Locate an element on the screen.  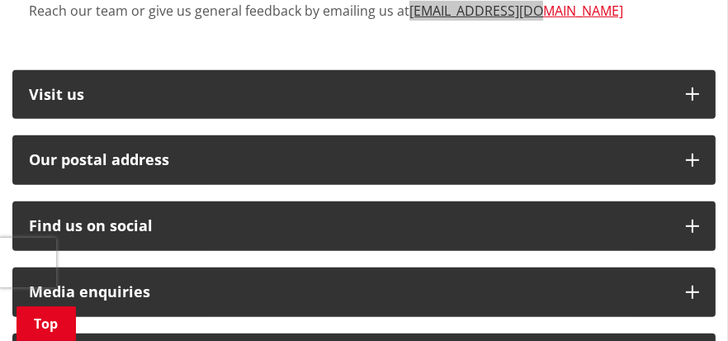
button: Our postal address is located at coordinates (364, 160).